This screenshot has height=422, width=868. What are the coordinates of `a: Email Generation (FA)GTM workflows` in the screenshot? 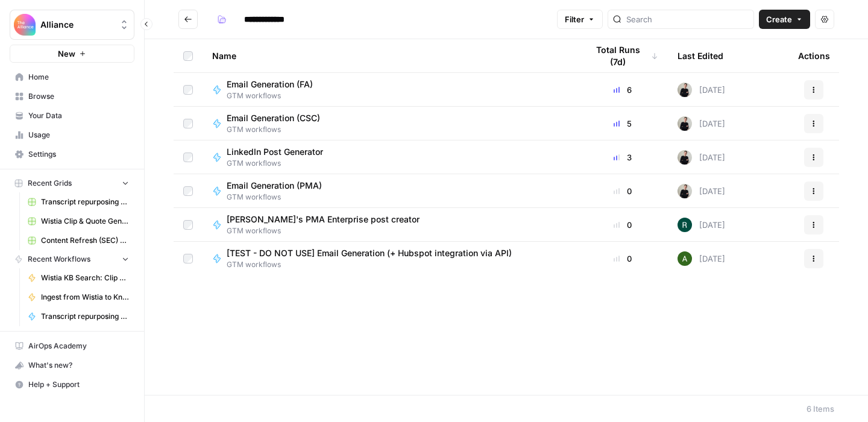 It's located at (390, 90).